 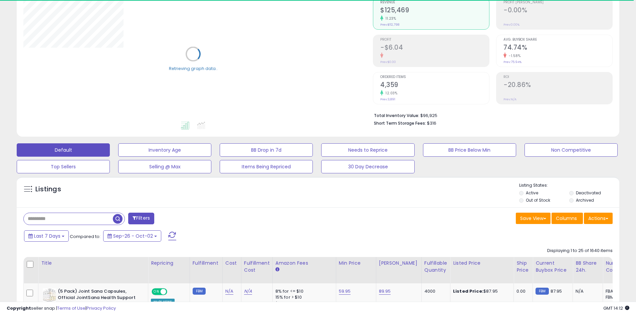 I want to click on button: Default, so click(x=63, y=150).